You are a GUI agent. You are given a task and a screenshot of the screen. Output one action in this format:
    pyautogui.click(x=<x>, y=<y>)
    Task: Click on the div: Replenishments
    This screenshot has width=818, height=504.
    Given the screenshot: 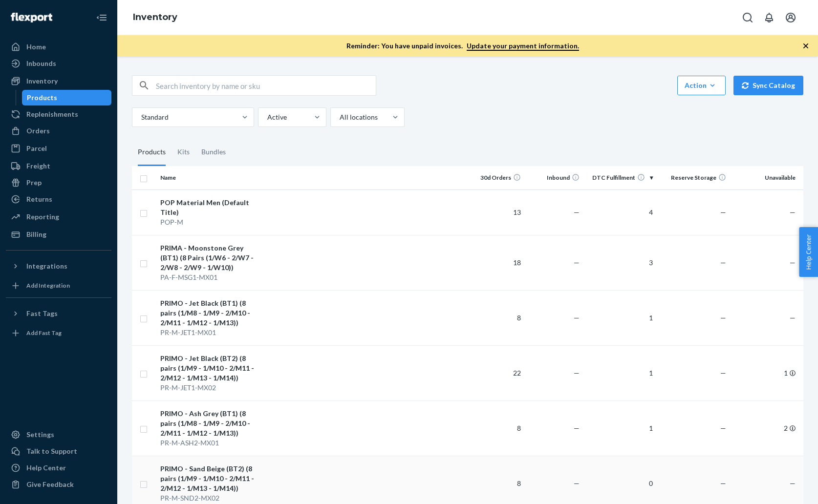 What is the action you would take?
    pyautogui.click(x=52, y=114)
    